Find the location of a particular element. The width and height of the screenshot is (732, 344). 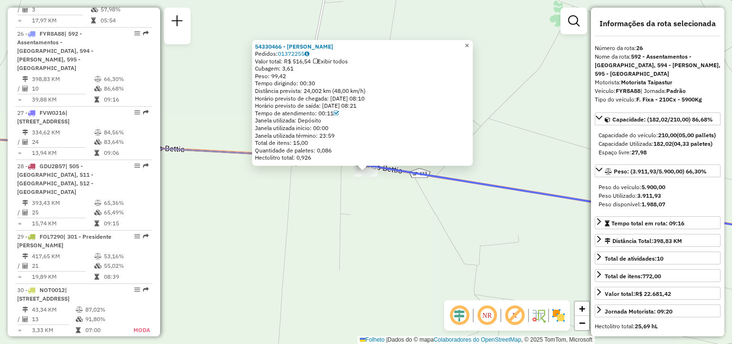

a: Exibir filtros is located at coordinates (574, 21).